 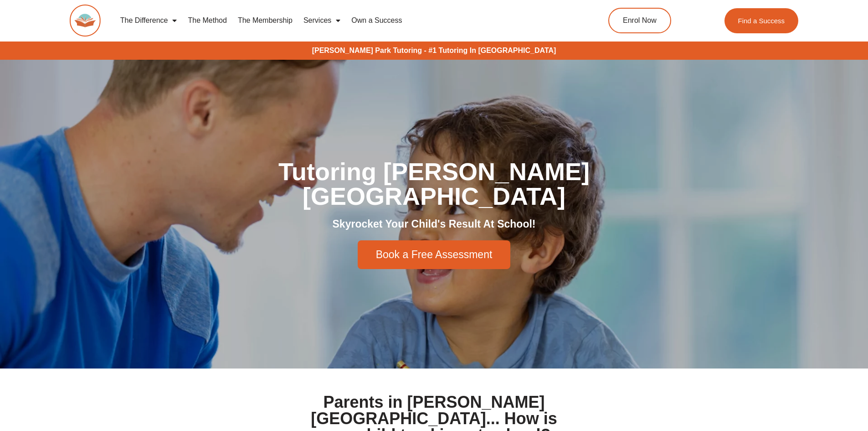 I want to click on a: The Membership, so click(x=265, y=21).